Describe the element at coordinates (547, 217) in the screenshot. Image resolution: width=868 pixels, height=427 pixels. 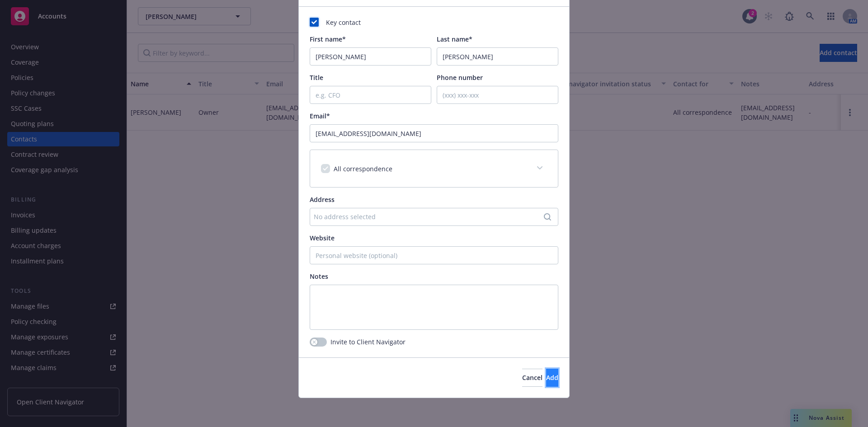
I see `svg: Search` at that location.